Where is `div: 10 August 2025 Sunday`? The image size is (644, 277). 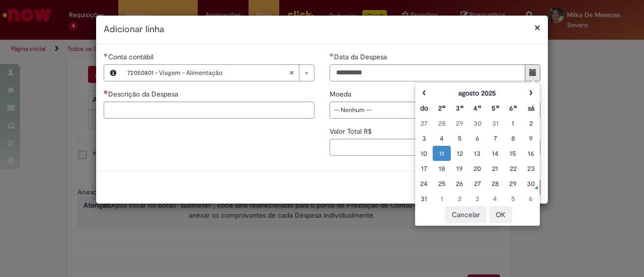 div: 10 August 2025 Sunday is located at coordinates (423, 154).